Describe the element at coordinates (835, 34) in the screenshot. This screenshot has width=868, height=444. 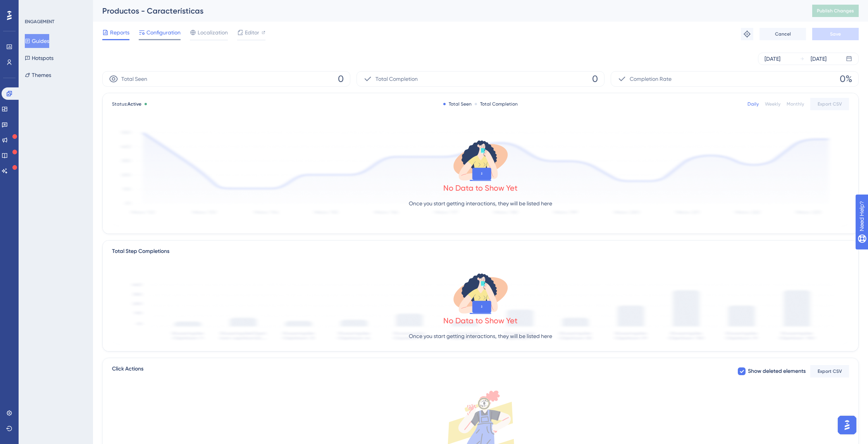
I see `button: Save` at that location.